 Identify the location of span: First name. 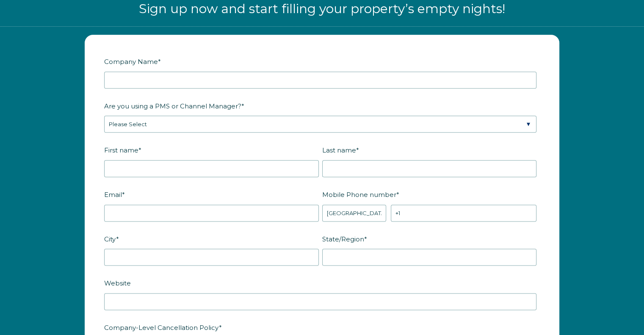
(121, 150).